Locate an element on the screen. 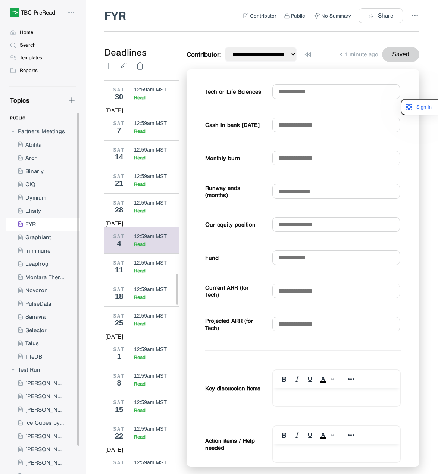  b: Monthly burn is located at coordinates (223, 158).